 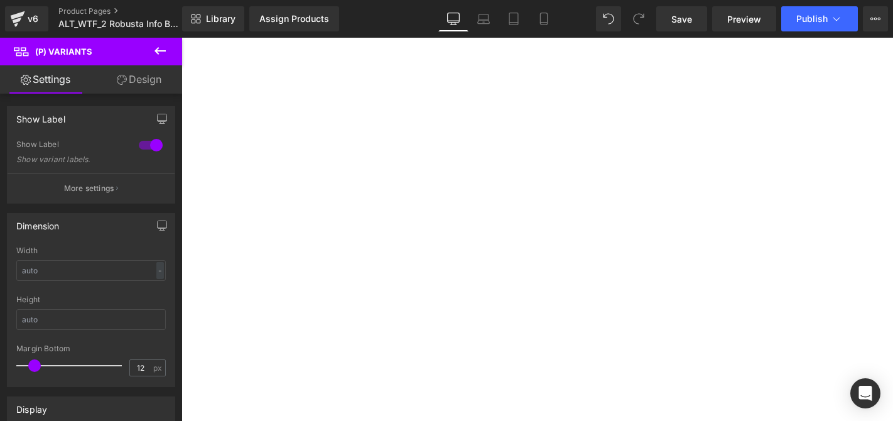 What do you see at coordinates (484, 19) in the screenshot?
I see `a: Laptop` at bounding box center [484, 19].